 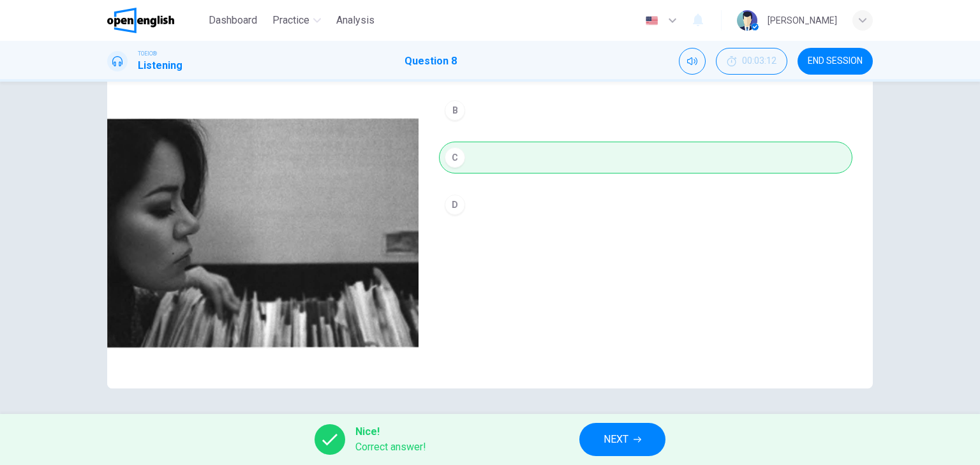 I want to click on span: Analysis, so click(x=355, y=20).